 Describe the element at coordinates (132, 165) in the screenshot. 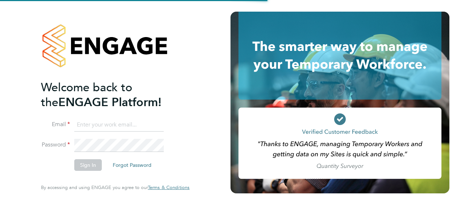

I see `button: Forgot Password` at that location.